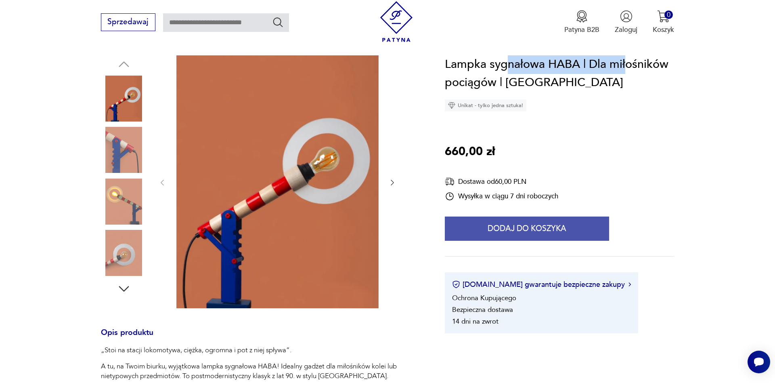  What do you see at coordinates (278, 22) in the screenshot?
I see `button: Szukaj` at bounding box center [278, 22].